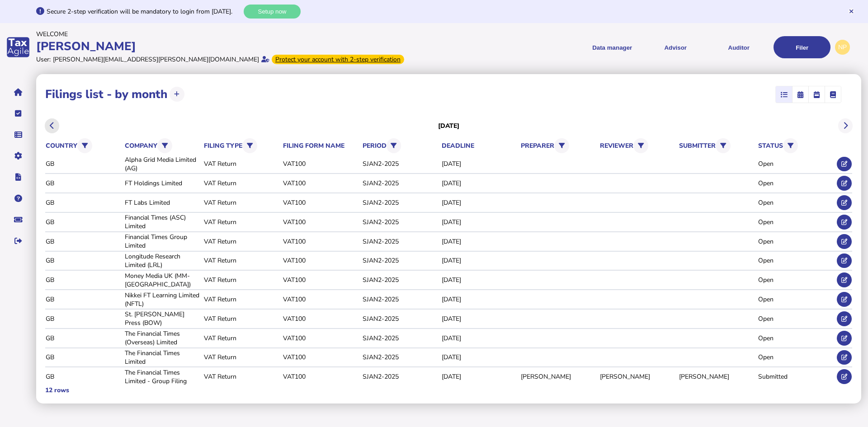 The width and height of the screenshot is (868, 427). I want to click on button: Hide message, so click(851, 11).